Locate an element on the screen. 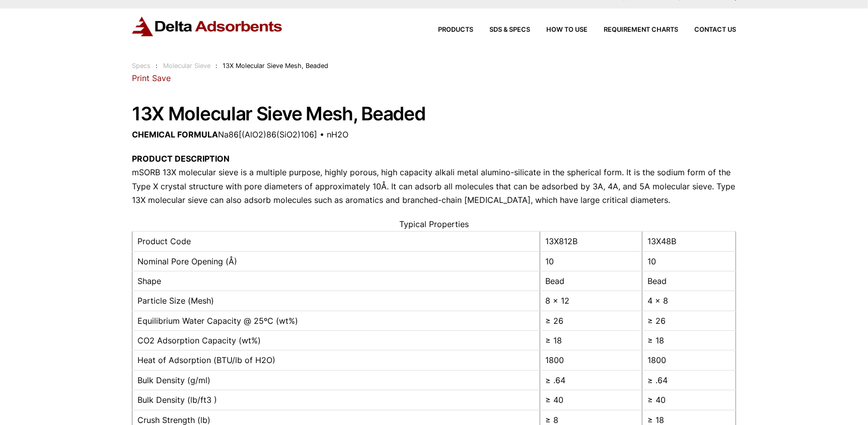  caption: Typical Properties is located at coordinates (434, 224).